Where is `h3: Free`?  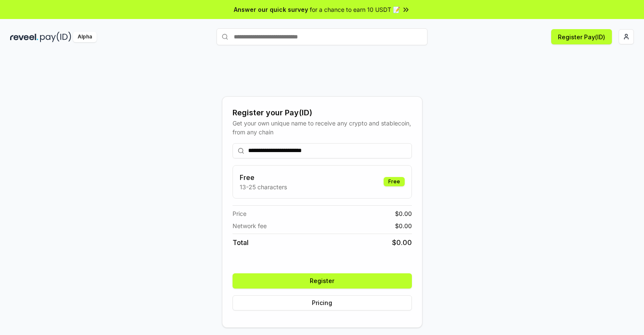
h3: Free is located at coordinates (263, 177).